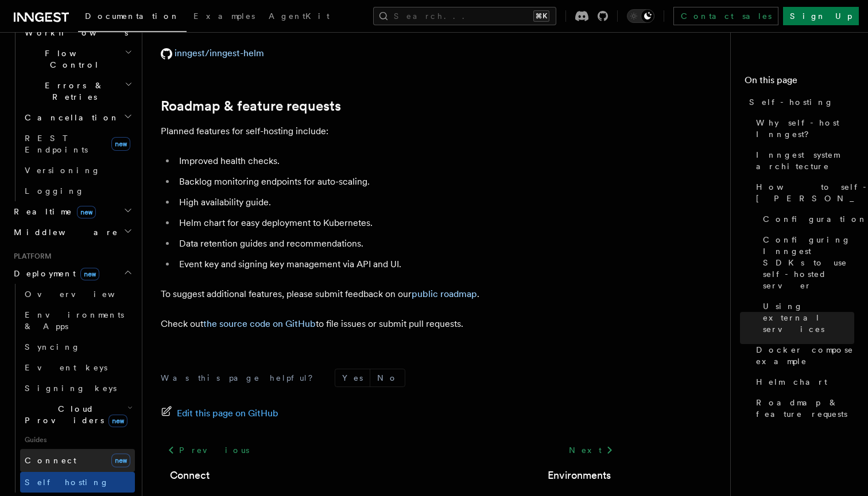 The height and width of the screenshot is (496, 868). I want to click on button: Errors & Retries, so click(78, 91).